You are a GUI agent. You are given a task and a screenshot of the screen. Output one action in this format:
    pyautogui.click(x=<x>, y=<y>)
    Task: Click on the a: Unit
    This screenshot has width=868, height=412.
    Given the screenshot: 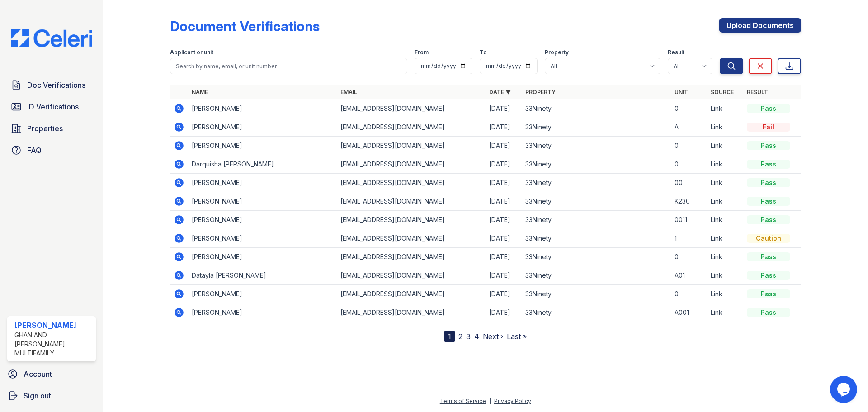 What is the action you would take?
    pyautogui.click(x=681, y=92)
    